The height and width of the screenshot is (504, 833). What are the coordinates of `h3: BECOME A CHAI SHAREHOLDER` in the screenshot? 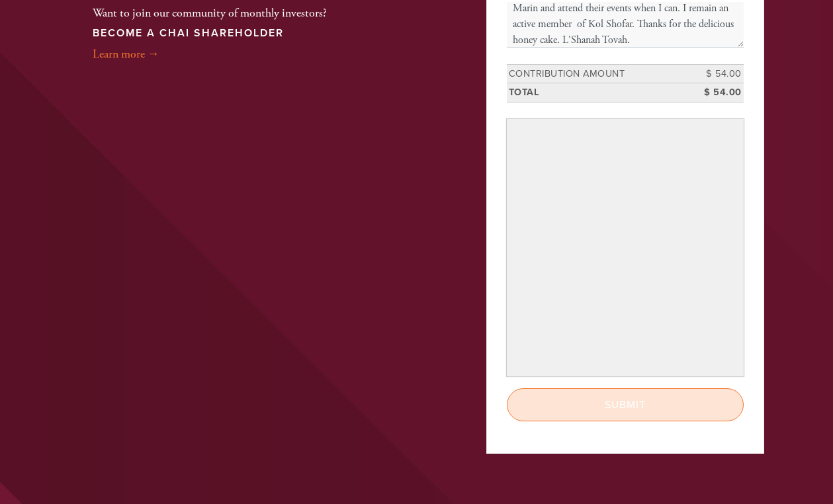 It's located at (209, 33).